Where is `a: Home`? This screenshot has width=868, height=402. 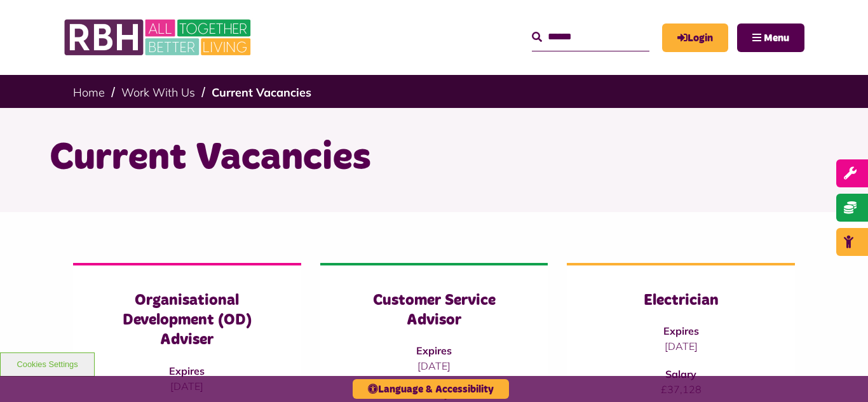
a: Home is located at coordinates (89, 92).